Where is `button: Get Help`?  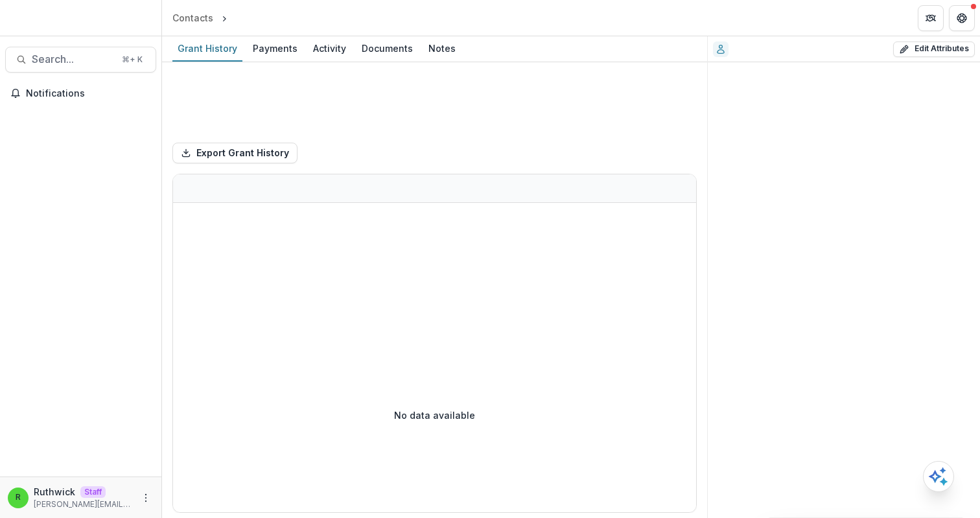 button: Get Help is located at coordinates (962, 18).